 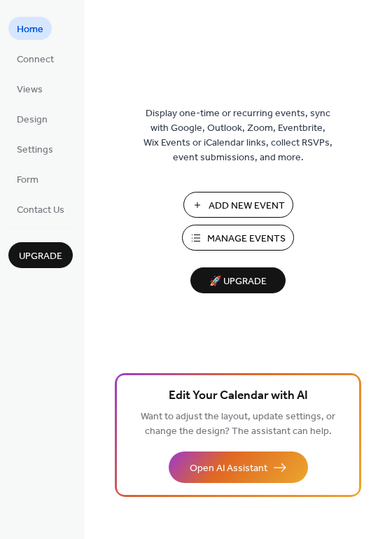 I want to click on span: Upgrade, so click(x=41, y=256).